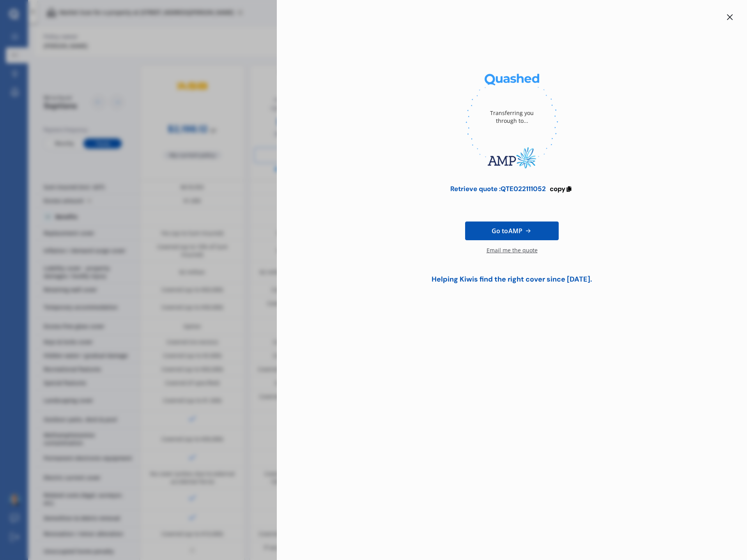  Describe the element at coordinates (507, 231) in the screenshot. I see `span: Go to AMP` at that location.